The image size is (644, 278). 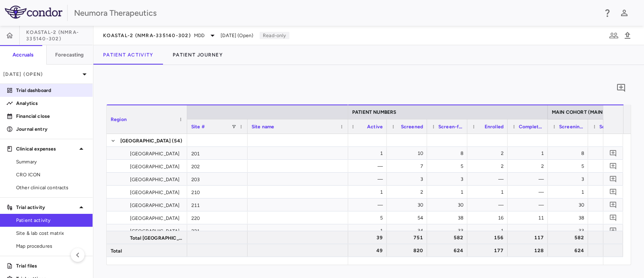 I want to click on div: 202, so click(x=217, y=166).